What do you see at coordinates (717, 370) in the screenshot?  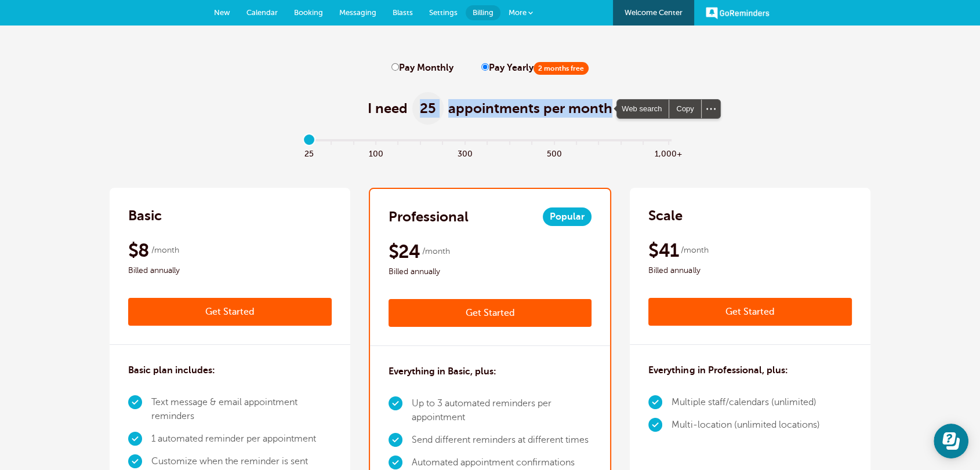 I see `h3: Everything in Professional, plus:` at bounding box center [717, 370].